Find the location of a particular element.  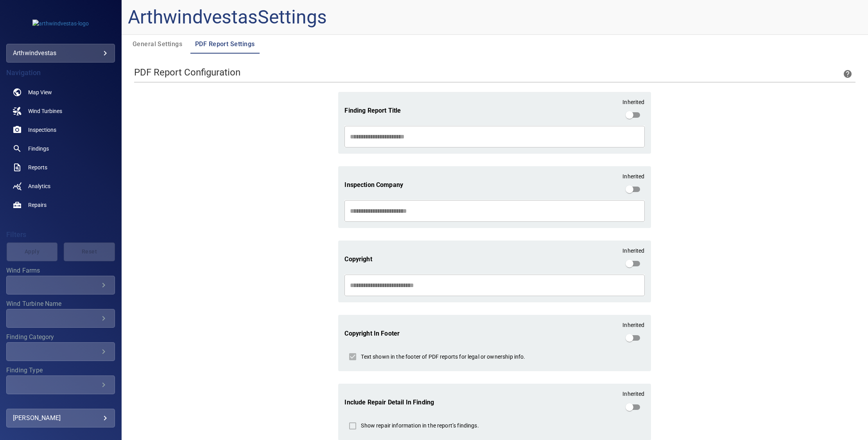

a: findings noActive is located at coordinates (60, 149).